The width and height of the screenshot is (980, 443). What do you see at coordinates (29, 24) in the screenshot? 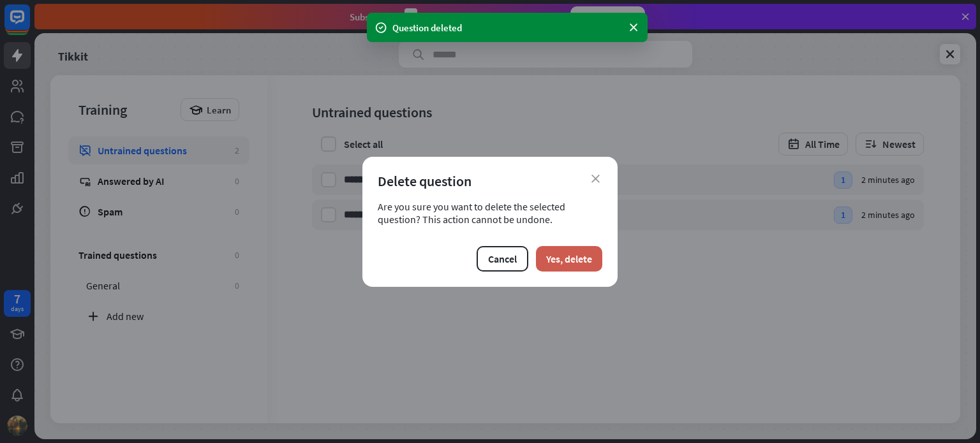
I see `button: Open LiveChat chat widget` at bounding box center [29, 24].